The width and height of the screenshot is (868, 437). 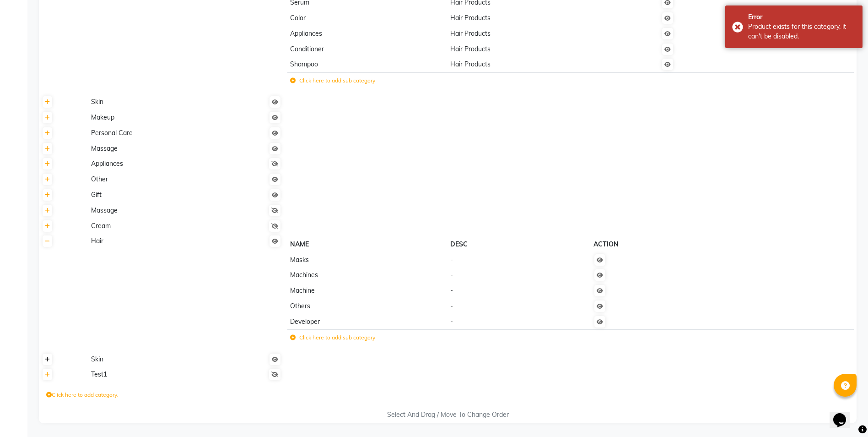 What do you see at coordinates (307, 49) in the screenshot?
I see `span: Conditioner` at bounding box center [307, 49].